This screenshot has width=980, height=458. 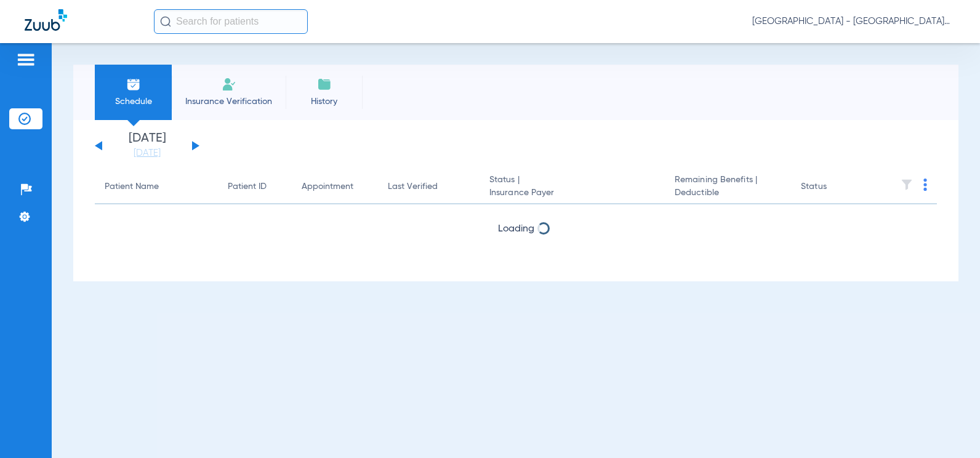 I want to click on img: History, so click(x=324, y=84).